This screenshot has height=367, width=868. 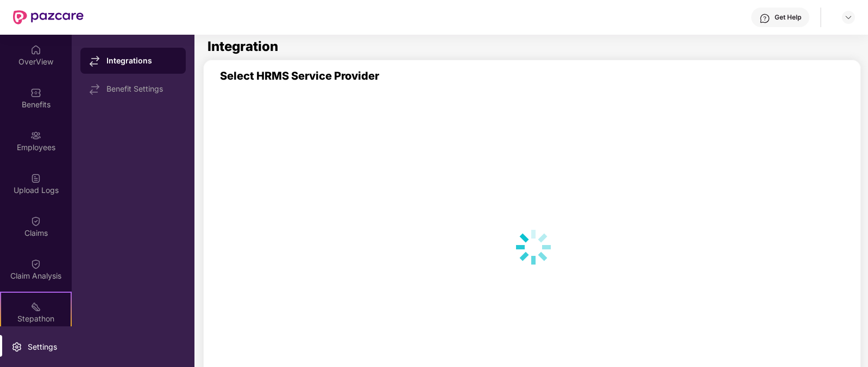 I want to click on div: Integrations, so click(x=142, y=61).